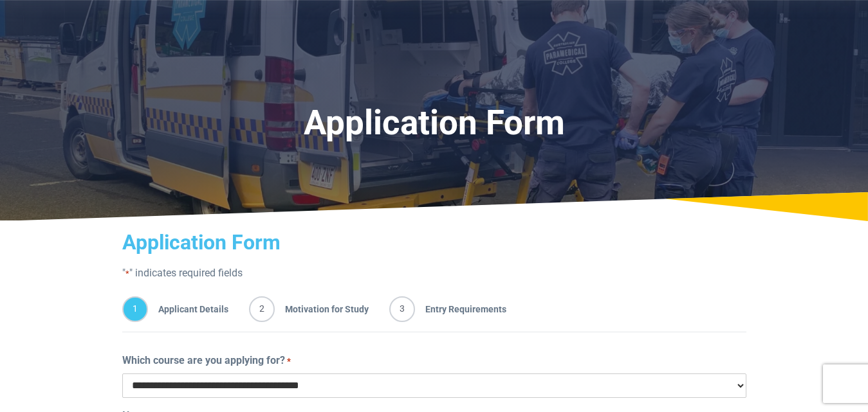 The width and height of the screenshot is (868, 412). What do you see at coordinates (434, 123) in the screenshot?
I see `h1: Application Form` at bounding box center [434, 123].